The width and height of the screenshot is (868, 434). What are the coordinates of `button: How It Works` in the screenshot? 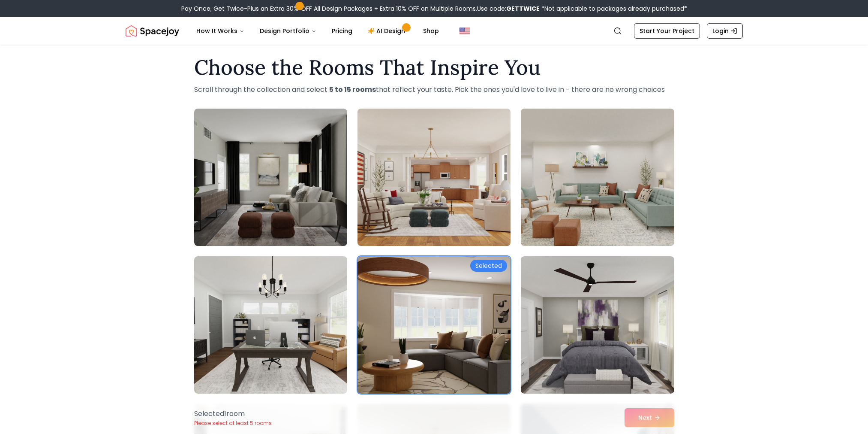 It's located at (220, 31).